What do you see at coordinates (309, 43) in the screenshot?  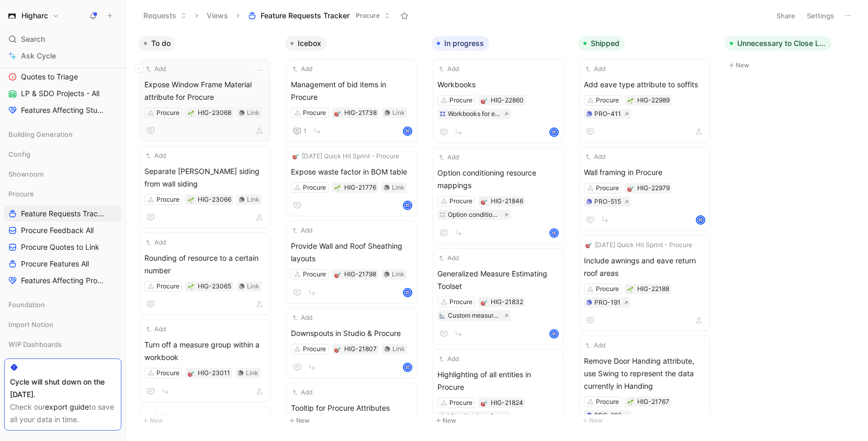 I see `span: Icebox` at bounding box center [309, 43].